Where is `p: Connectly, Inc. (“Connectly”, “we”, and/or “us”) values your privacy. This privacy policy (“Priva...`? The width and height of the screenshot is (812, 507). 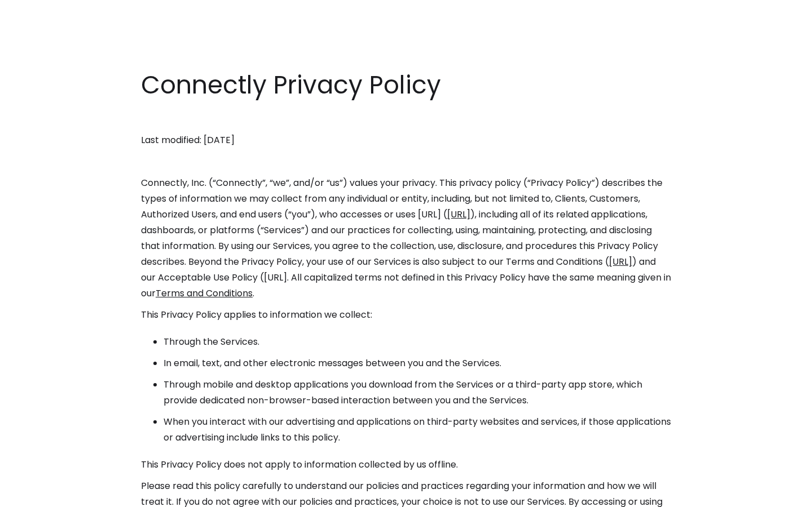
p: Connectly, Inc. (“Connectly”, “we”, and/or “us”) values your privacy. This privacy policy (“Priva... is located at coordinates (406, 238).